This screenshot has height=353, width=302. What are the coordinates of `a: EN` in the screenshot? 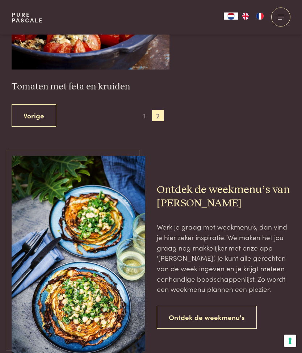 It's located at (245, 16).